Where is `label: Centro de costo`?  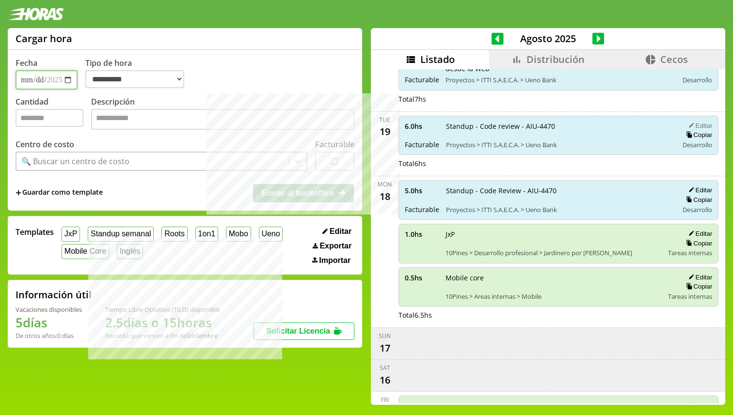 label: Centro de costo is located at coordinates (45, 144).